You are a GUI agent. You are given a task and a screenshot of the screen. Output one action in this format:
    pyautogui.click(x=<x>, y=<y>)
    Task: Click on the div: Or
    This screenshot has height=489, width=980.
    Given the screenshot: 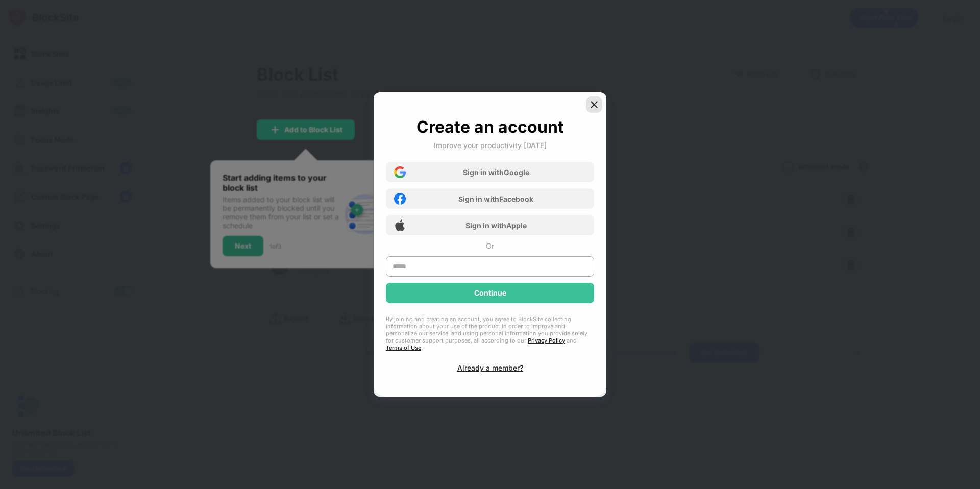 What is the action you would take?
    pyautogui.click(x=490, y=245)
    